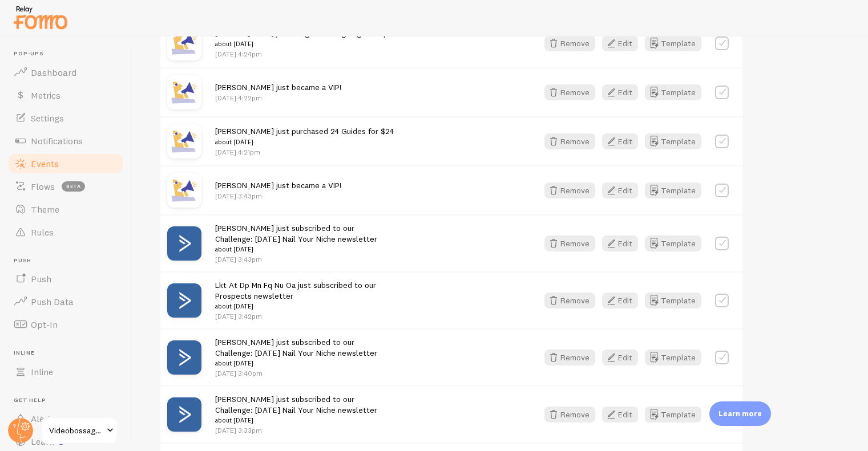 This screenshot has width=868, height=451. I want to click on span: Opt-In, so click(44, 325).